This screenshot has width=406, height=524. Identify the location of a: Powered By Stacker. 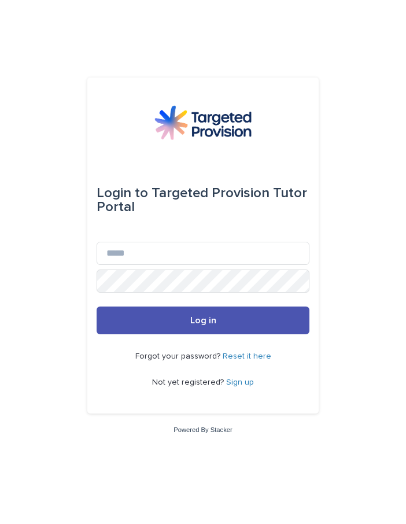
(202, 429).